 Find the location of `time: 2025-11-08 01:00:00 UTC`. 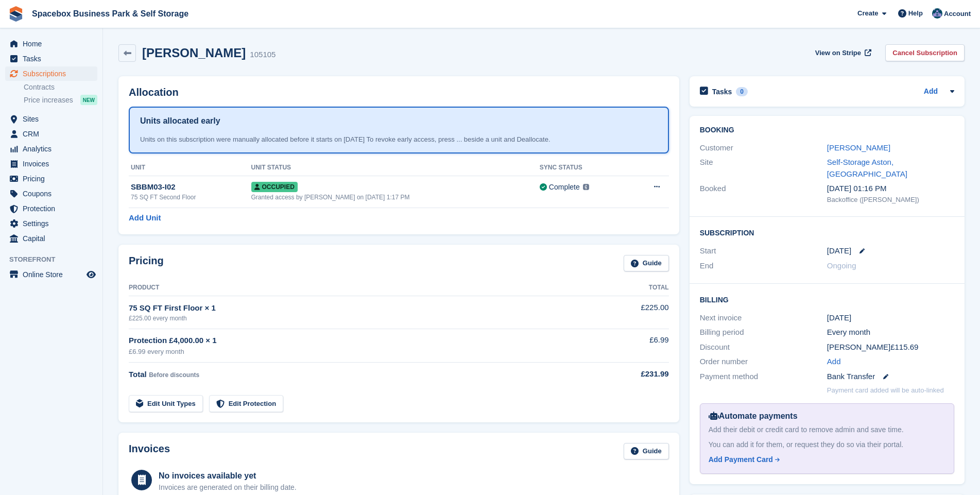

time: 2025-11-08 01:00:00 UTC is located at coordinates (838, 250).